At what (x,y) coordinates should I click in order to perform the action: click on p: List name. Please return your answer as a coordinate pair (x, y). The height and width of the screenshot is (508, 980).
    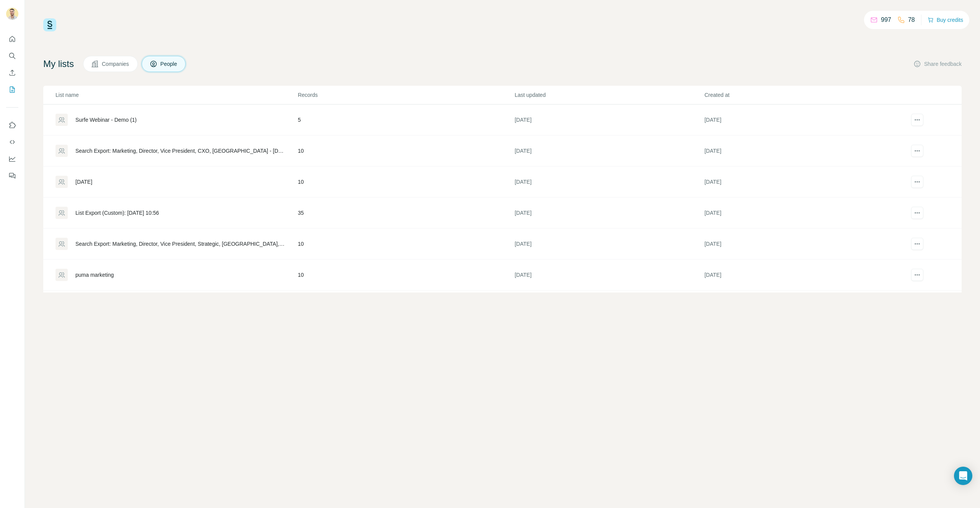
    Looking at the image, I should click on (176, 95).